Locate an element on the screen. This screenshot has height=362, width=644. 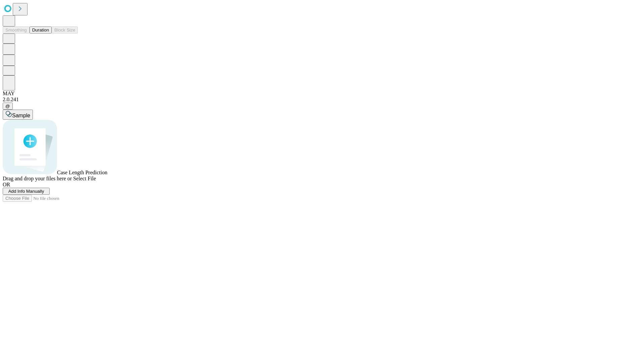
span: Select File is located at coordinates (84, 178).